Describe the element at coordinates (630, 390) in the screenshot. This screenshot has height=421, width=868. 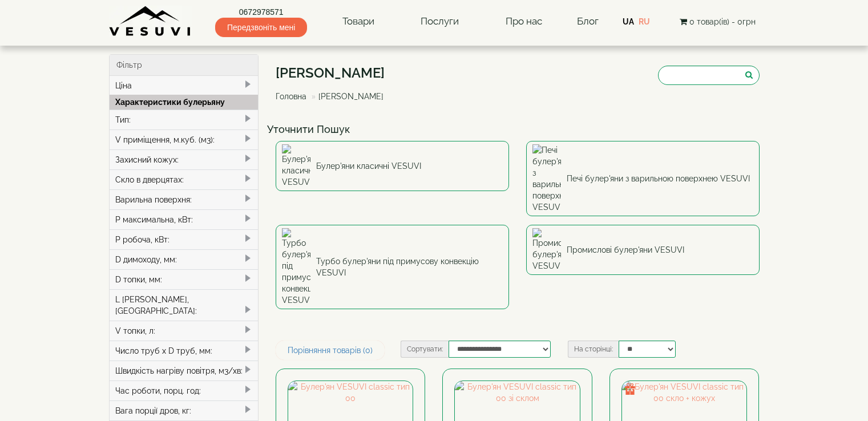
I see `img: gift` at that location.